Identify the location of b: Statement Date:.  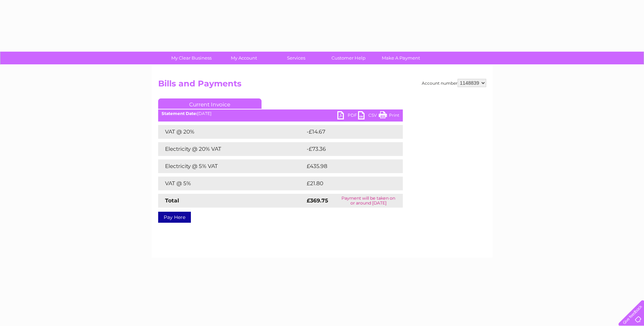
(179, 113).